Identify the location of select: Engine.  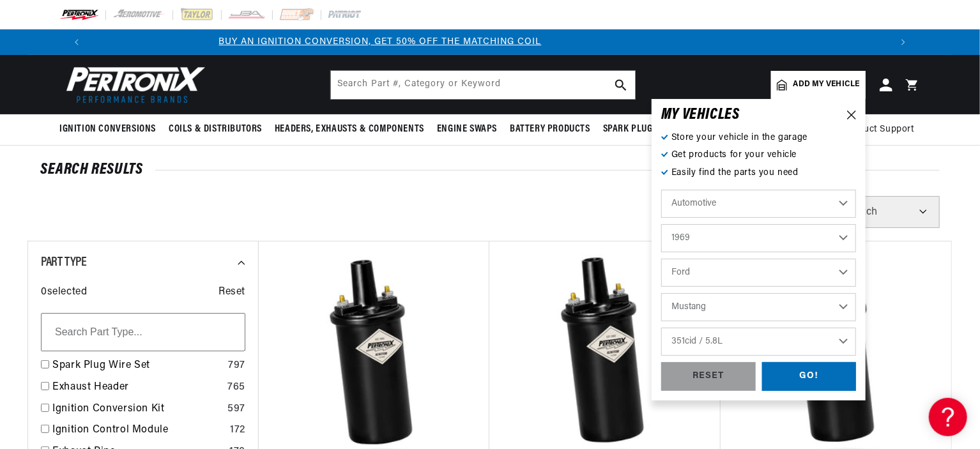
(758, 342).